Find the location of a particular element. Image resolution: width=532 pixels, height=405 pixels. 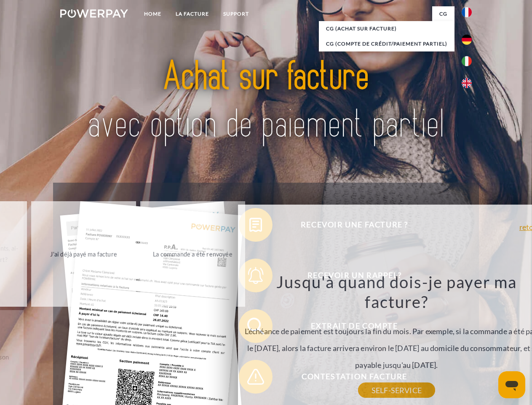

img: fr is located at coordinates (467, 12).